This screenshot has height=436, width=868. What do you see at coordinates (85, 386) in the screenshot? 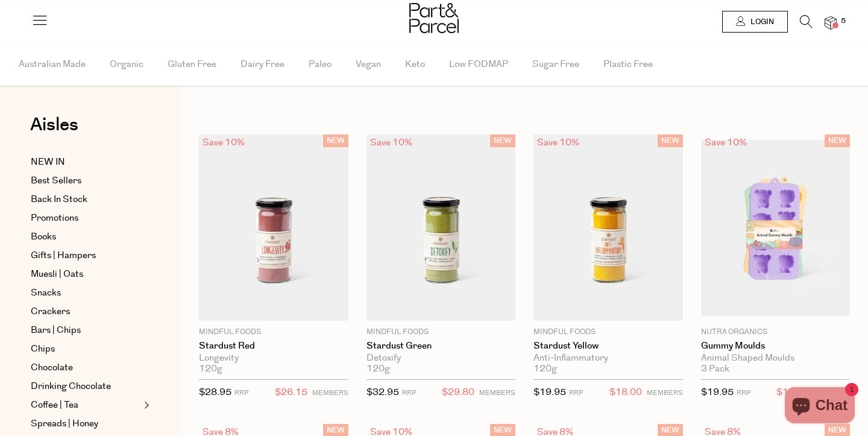
I see `a: Drinking Chocolate` at bounding box center [85, 386].